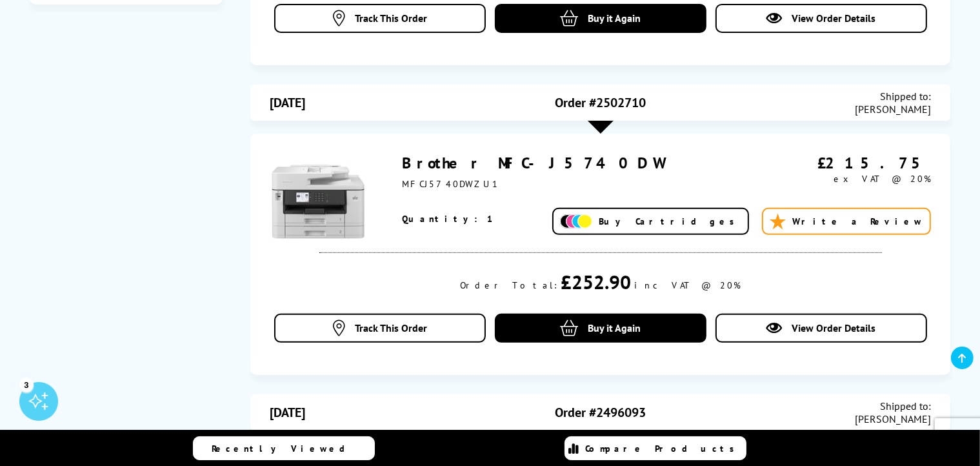  I want to click on div: £252.90, so click(596, 281).